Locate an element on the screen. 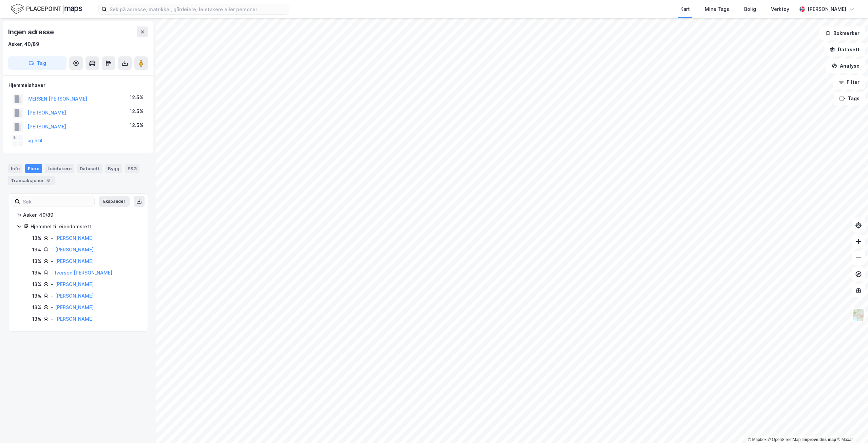 The image size is (868, 443). a: OpenStreetMap is located at coordinates (784, 440).